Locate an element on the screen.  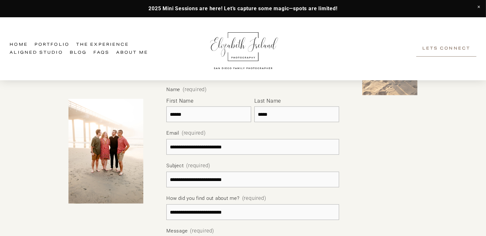
span: Name is located at coordinates (173, 90).